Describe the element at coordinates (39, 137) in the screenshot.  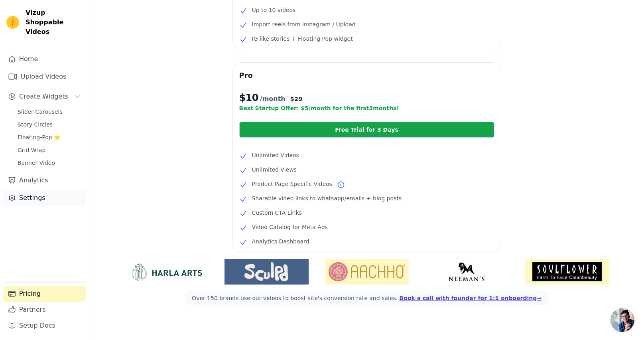
I see `span: Floating-Pop ⭐` at that location.